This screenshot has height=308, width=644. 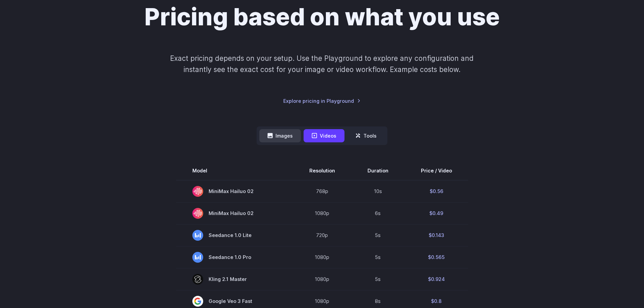 I want to click on td: $0.56, so click(x=437, y=191).